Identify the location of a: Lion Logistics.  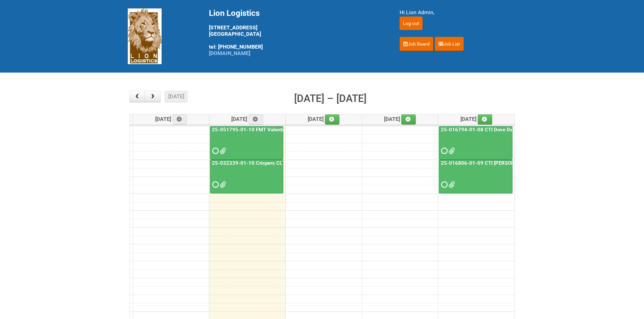
(145, 36).